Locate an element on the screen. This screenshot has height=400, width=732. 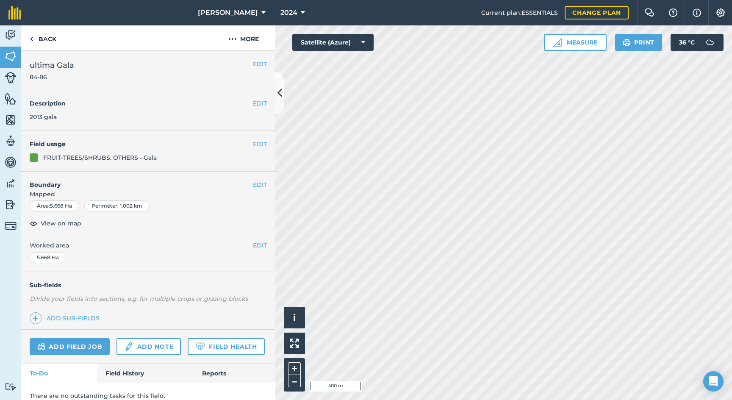
a: Field Health is located at coordinates (226, 347).